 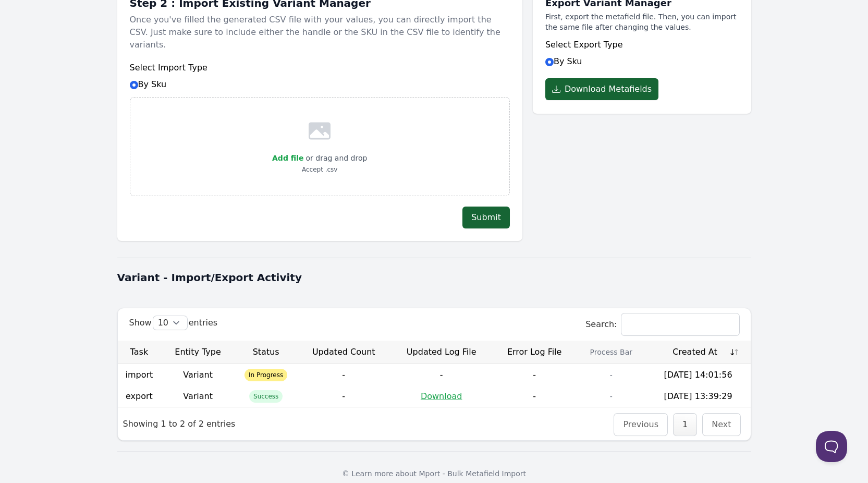 I want to click on a: Next, so click(x=721, y=424).